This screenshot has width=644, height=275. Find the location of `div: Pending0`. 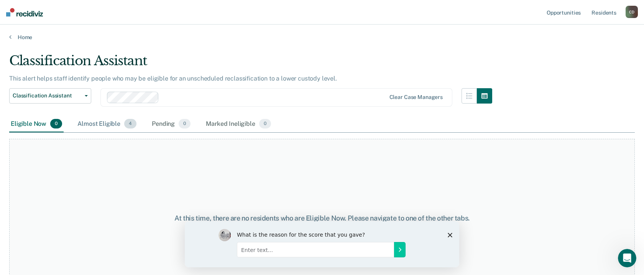

div: Pending0 is located at coordinates (171, 124).